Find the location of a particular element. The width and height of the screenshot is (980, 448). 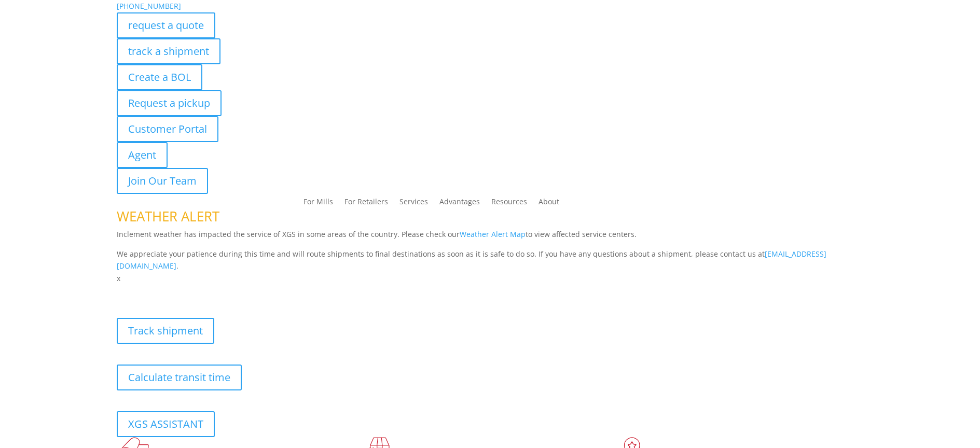

a: Track shipment is located at coordinates (165, 331).